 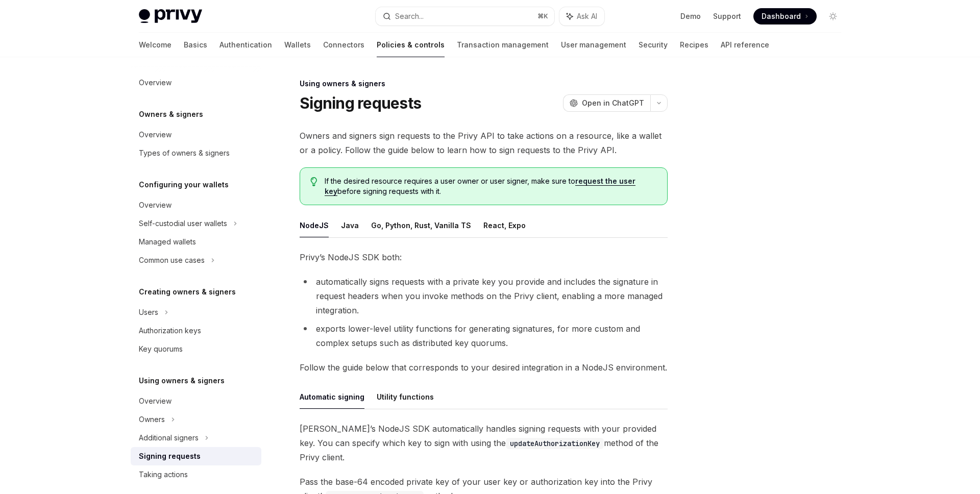 I want to click on svg: Tip, so click(x=314, y=181).